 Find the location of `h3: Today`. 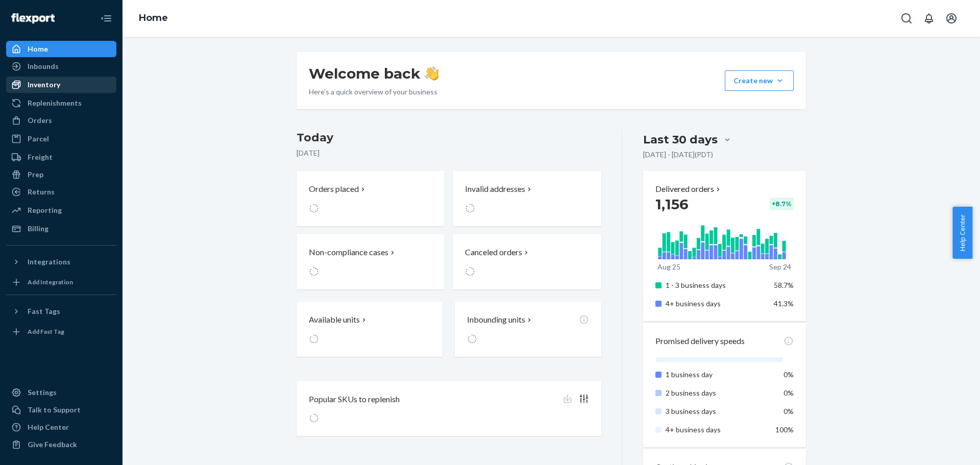

h3: Today is located at coordinates (448, 138).